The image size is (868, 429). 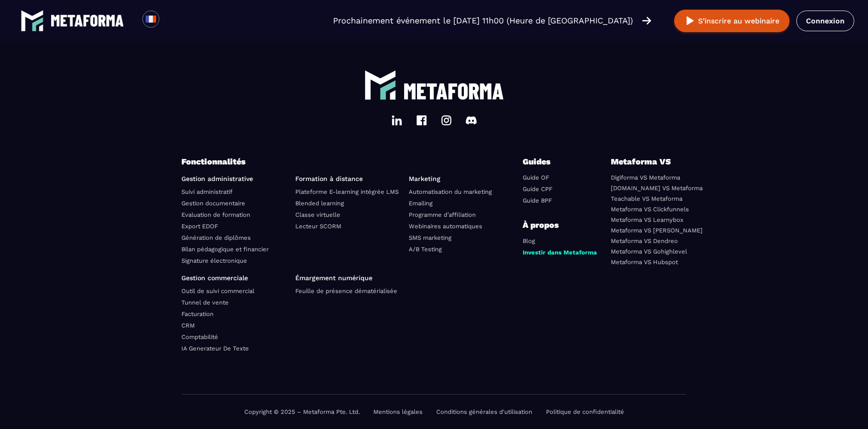 I want to click on button: S’inscrire au webinaire, so click(x=731, y=21).